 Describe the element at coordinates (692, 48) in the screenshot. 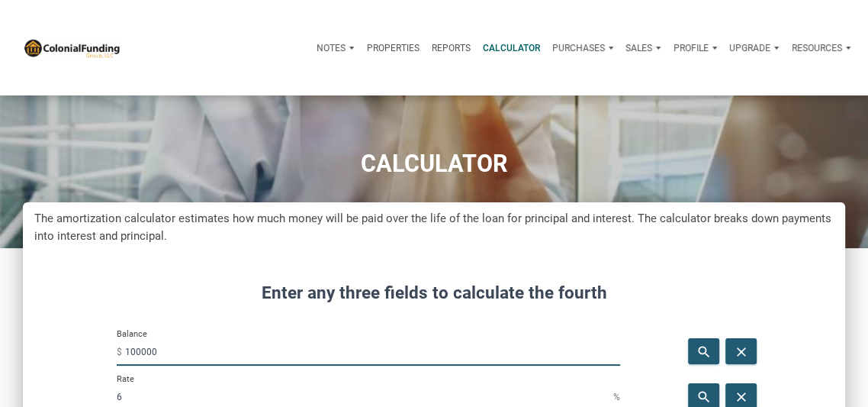

I see `p: Profile` at that location.